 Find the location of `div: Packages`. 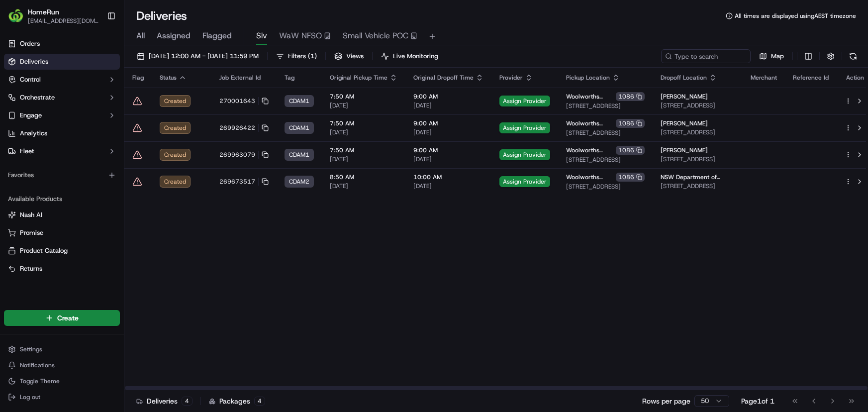

div: Packages is located at coordinates (237, 401).